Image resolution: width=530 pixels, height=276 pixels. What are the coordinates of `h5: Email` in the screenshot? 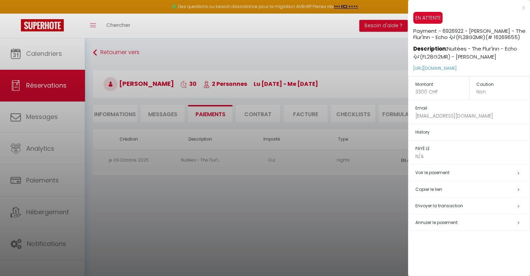 It's located at (473, 108).